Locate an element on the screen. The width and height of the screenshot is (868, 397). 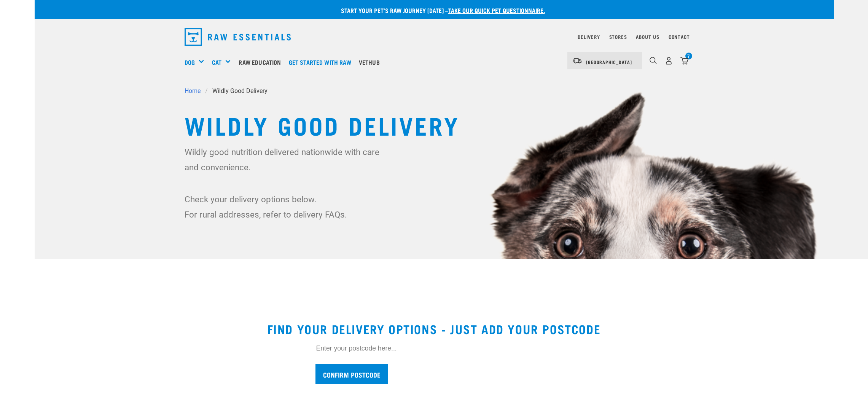
img: user.png is located at coordinates (669, 61).